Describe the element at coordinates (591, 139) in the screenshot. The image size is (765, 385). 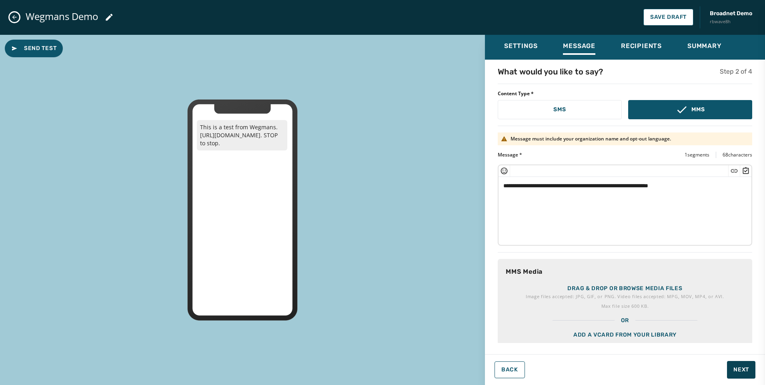
I see `p: Message must include your organization name and opt-out language.` at that location.